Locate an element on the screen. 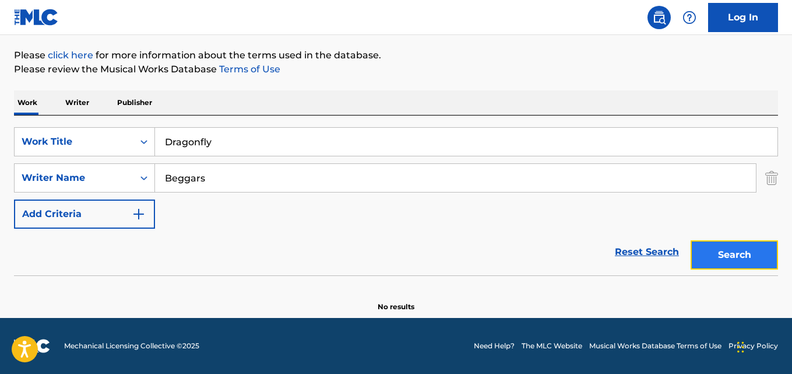 The height and width of the screenshot is (374, 792). div: Help is located at coordinates (689, 17).